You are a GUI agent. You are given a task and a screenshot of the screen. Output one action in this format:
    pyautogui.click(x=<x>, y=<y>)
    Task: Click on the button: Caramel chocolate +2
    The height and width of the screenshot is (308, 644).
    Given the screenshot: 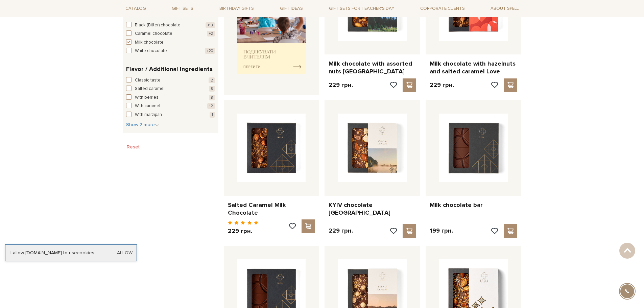 What is the action you would take?
    pyautogui.click(x=171, y=34)
    